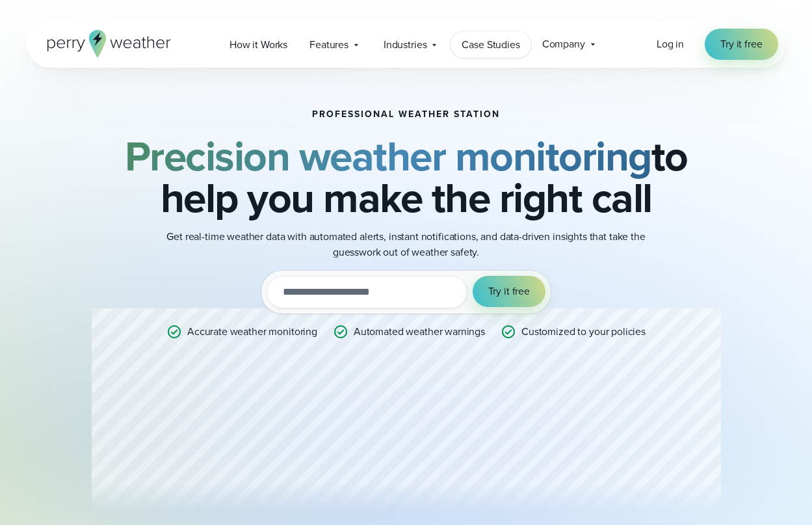 The height and width of the screenshot is (525, 812). Describe the element at coordinates (490, 45) in the screenshot. I see `span: Case Studies` at that location.